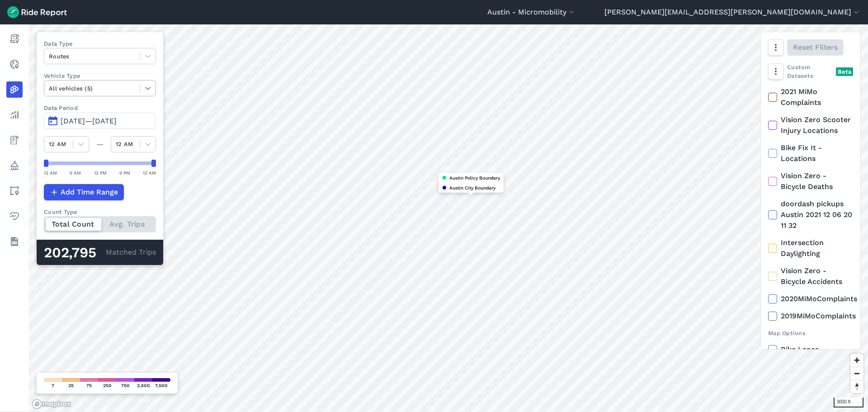 Image resolution: width=868 pixels, height=412 pixels. Describe the element at coordinates (100, 44) in the screenshot. I see `label: Data Type` at that location.